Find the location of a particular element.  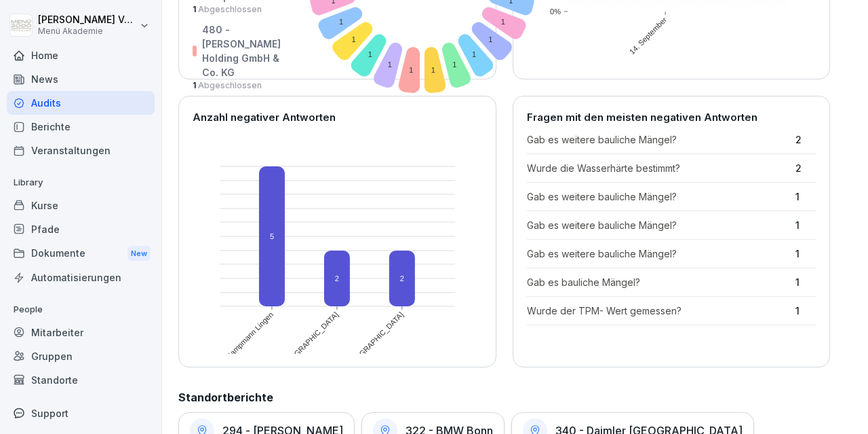

p: Menü Akademie is located at coordinates (87, 31).